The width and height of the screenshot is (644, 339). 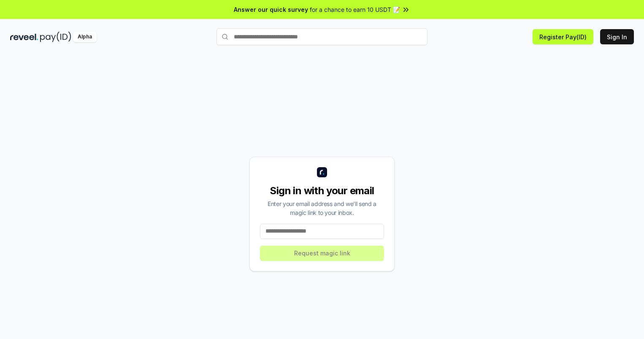 What do you see at coordinates (564, 37) in the screenshot?
I see `button: Register Pay(ID)` at bounding box center [564, 37].